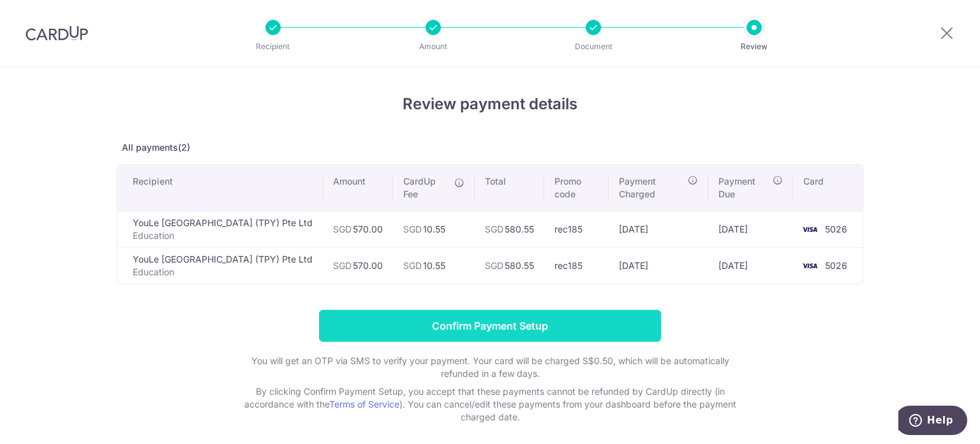 The image size is (980, 444). Describe the element at coordinates (593, 47) in the screenshot. I see `p: Document` at that location.